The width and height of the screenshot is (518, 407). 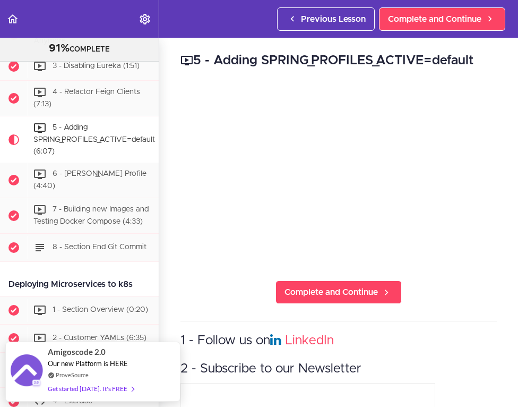 I want to click on a: ProveSource, so click(x=72, y=374).